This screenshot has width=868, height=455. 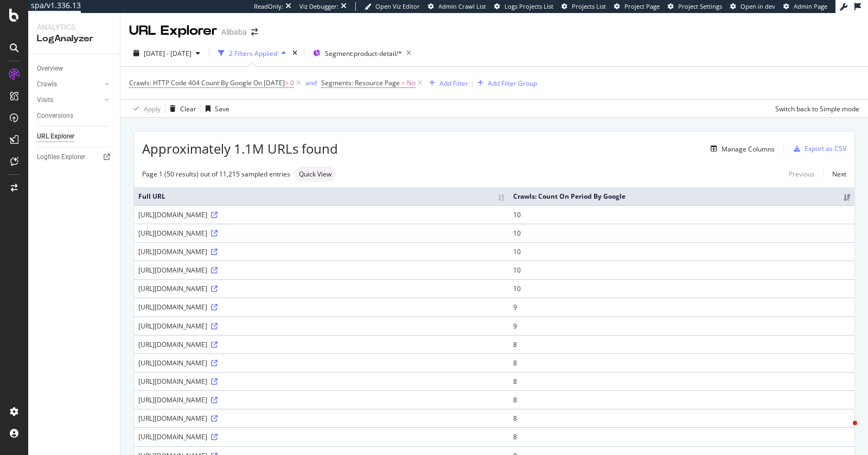 I want to click on button: and, so click(x=311, y=83).